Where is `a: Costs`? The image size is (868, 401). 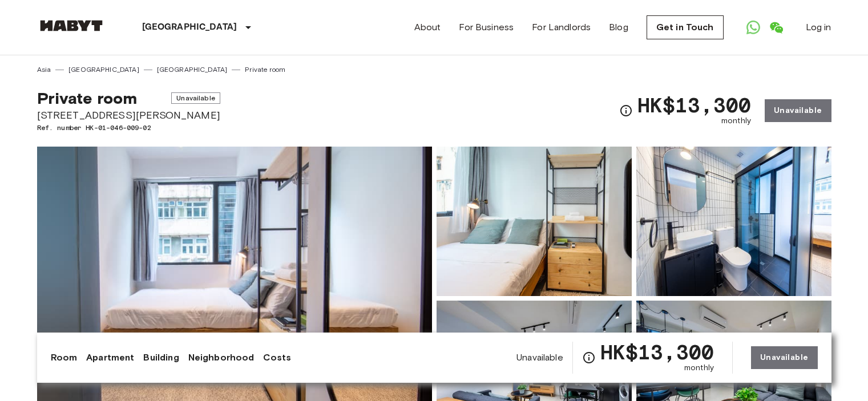
a: Costs is located at coordinates (277, 357).